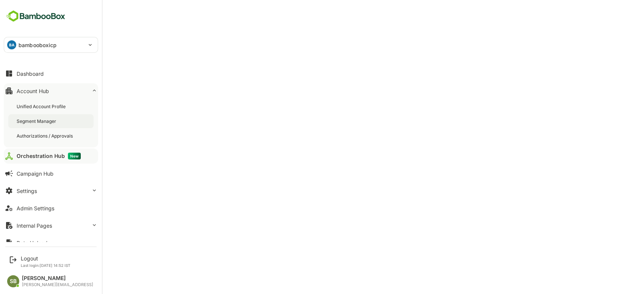 The height and width of the screenshot is (294, 644). Describe the element at coordinates (37, 121) in the screenshot. I see `div: Segment Manager` at that location.